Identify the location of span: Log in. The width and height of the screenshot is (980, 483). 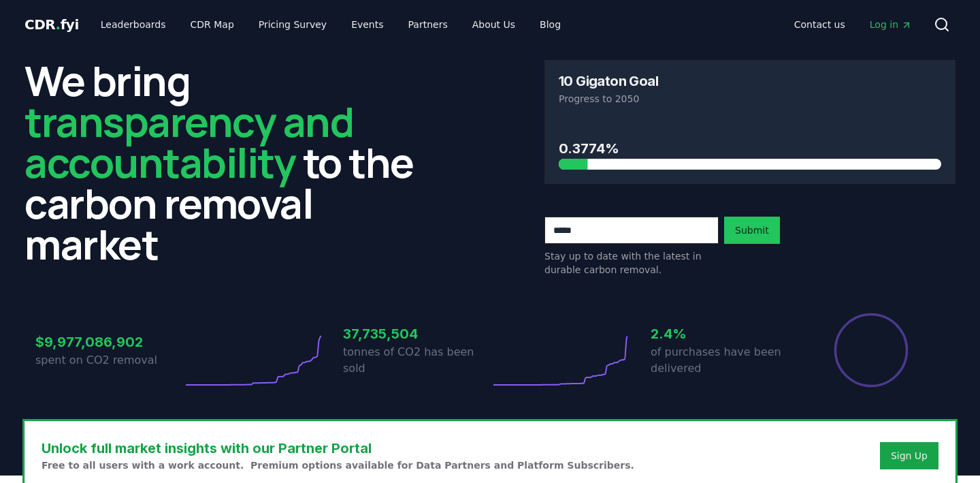
(891, 24).